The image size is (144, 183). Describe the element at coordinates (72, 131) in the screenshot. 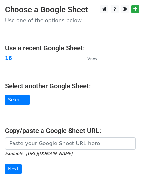

I see `h4: Copy/paste a Google Sheet URL:` at that location.